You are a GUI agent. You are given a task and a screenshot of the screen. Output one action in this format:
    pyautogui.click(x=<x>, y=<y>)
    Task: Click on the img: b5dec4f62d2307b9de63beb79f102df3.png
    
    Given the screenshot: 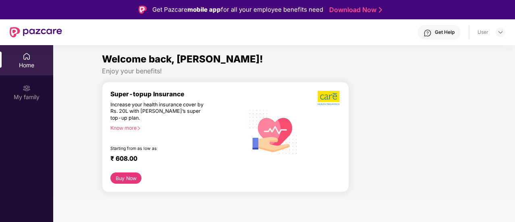 What is the action you would take?
    pyautogui.click(x=329, y=98)
    